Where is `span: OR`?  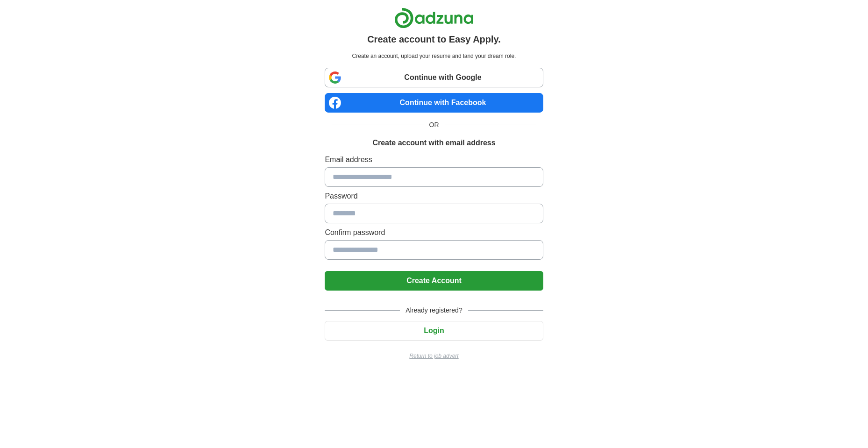 span: OR is located at coordinates (434, 124).